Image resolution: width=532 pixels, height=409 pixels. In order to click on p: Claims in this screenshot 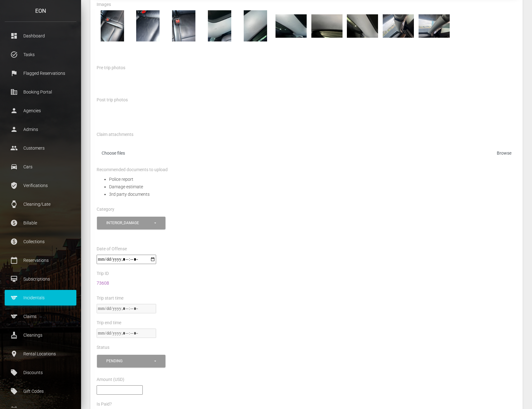, I will do `click(41, 316)`.